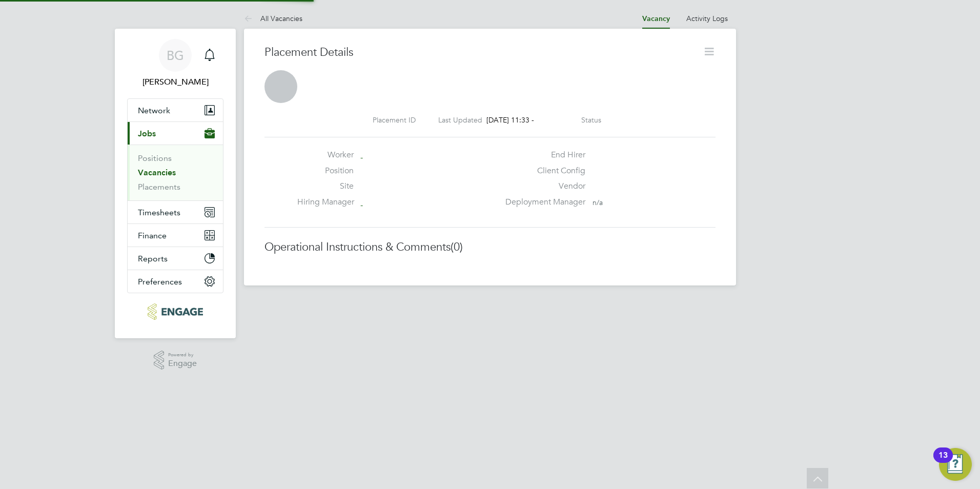  What do you see at coordinates (176, 235) in the screenshot?
I see `button: Finance` at bounding box center [176, 235].